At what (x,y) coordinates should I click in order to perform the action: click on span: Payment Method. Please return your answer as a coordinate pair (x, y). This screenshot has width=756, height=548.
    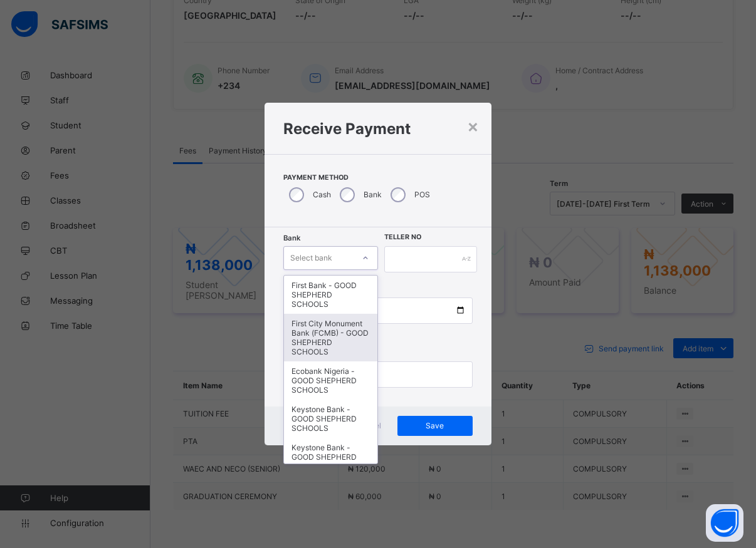
    Looking at the image, I should click on (378, 177).